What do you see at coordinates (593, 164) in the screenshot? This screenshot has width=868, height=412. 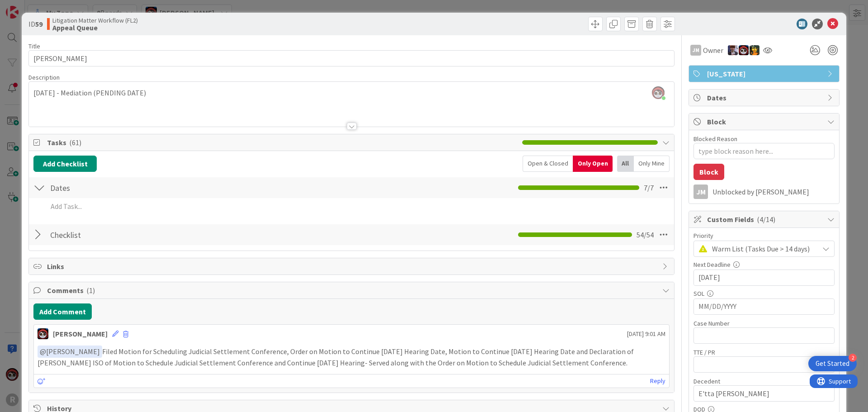 I see `div: Only Open` at bounding box center [593, 164].